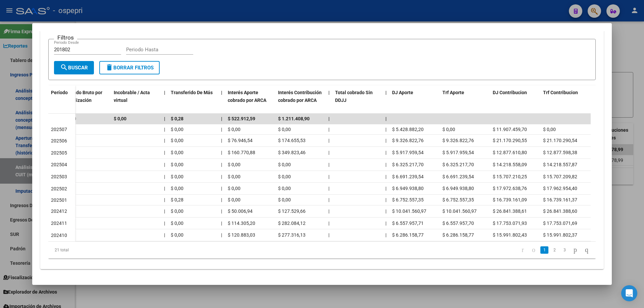  What do you see at coordinates (59, 129) in the screenshot?
I see `span: 202507` at bounding box center [59, 129].